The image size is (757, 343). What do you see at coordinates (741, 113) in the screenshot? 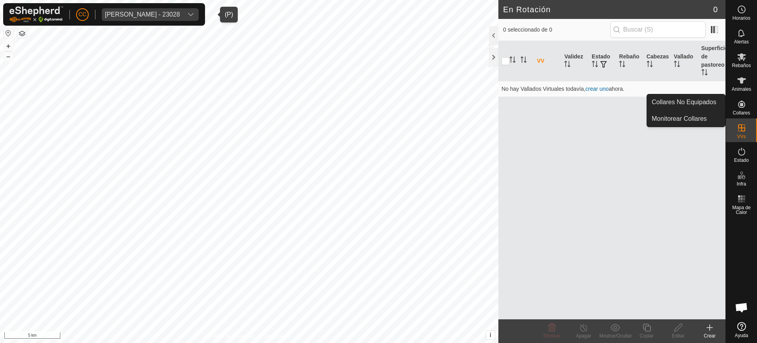
I see `span: Collares` at bounding box center [741, 113].